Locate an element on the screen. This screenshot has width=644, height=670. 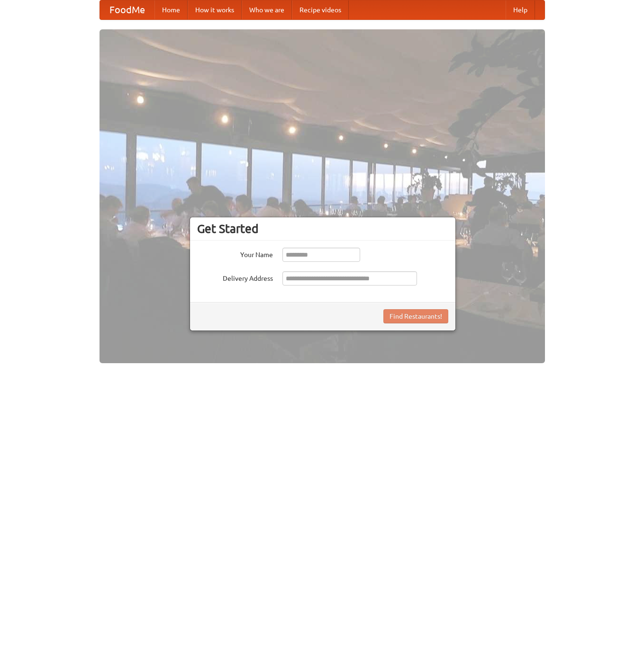
label: Your Name is located at coordinates (235, 253).